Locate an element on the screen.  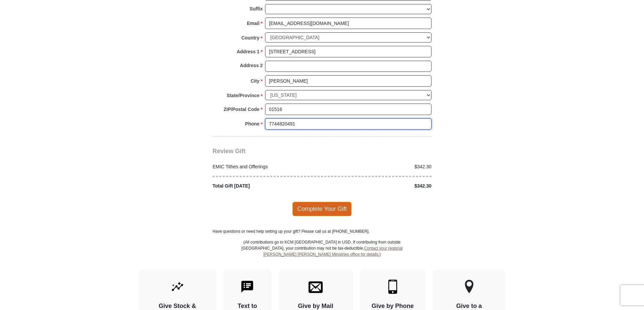
img: give-by-stock.svg is located at coordinates (178, 286).